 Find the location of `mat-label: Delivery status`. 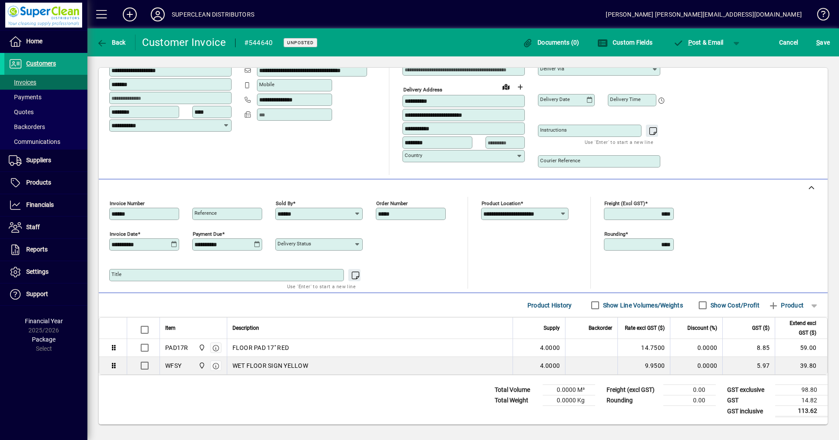

mat-label: Delivery status is located at coordinates (294, 244).